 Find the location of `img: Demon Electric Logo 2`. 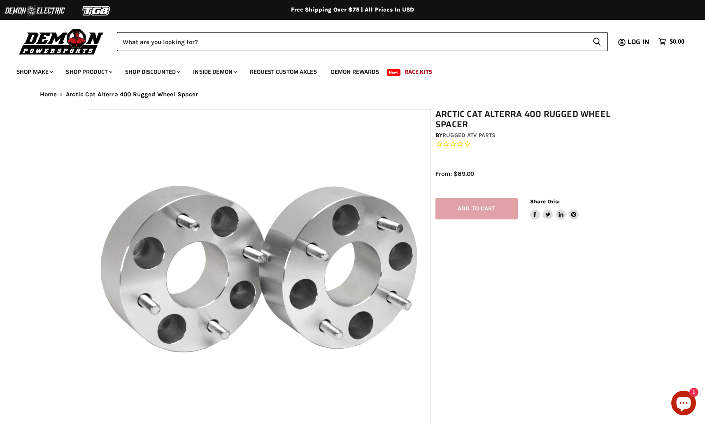

img: Demon Electric Logo 2 is located at coordinates (35, 11).